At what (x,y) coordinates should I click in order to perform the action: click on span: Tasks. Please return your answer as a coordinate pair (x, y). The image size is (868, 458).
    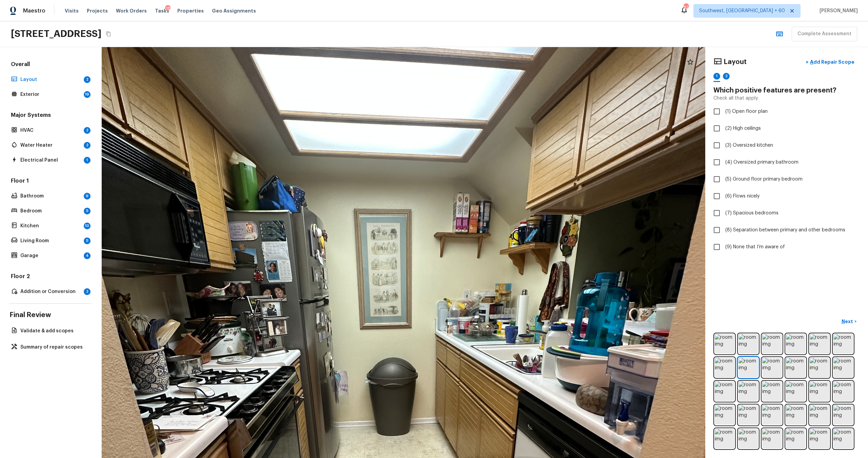
    Looking at the image, I should click on (162, 11).